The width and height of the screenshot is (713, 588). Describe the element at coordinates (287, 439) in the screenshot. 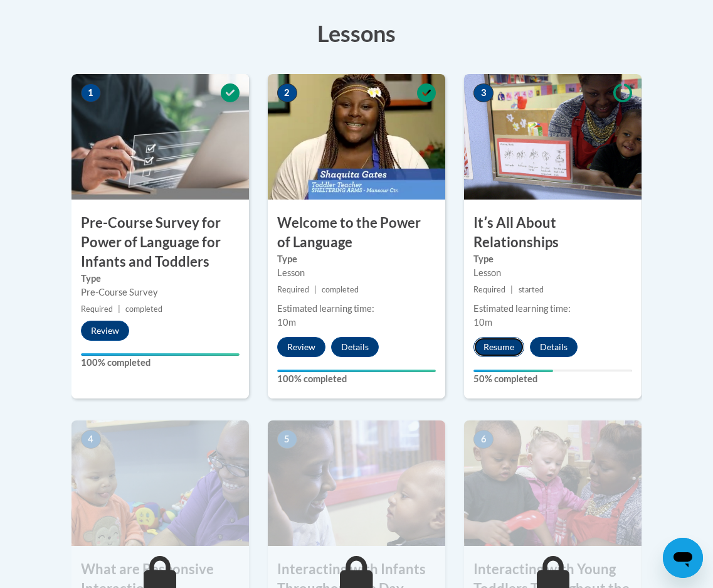

I see `span: 5` at that location.